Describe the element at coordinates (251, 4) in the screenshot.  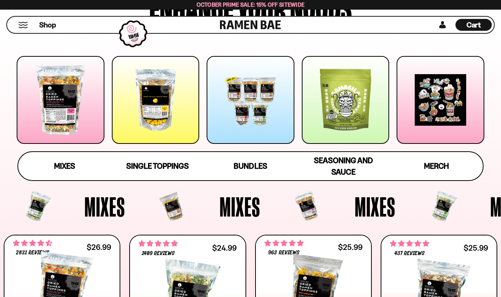
I see `span: October Prime Sale: 15% off Sitewide` at that location.